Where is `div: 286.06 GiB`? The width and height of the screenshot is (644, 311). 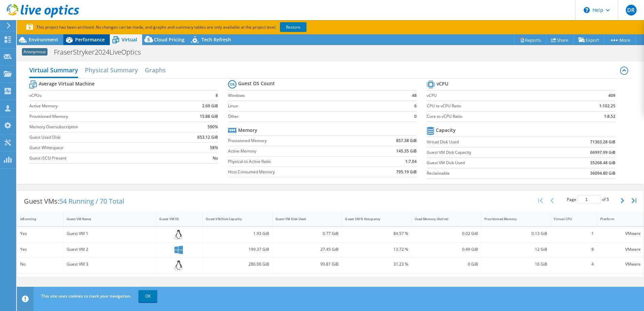 div: 286.06 GiB is located at coordinates (237, 264).